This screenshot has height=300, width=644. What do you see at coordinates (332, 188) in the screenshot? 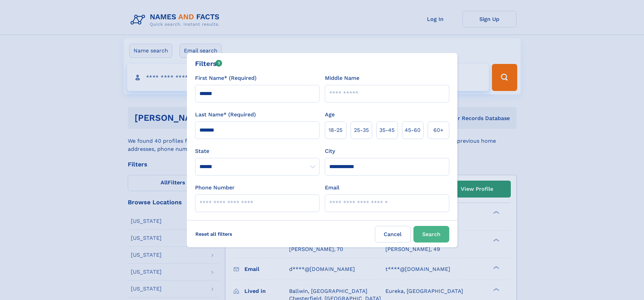
I see `label: Email` at bounding box center [332, 188].